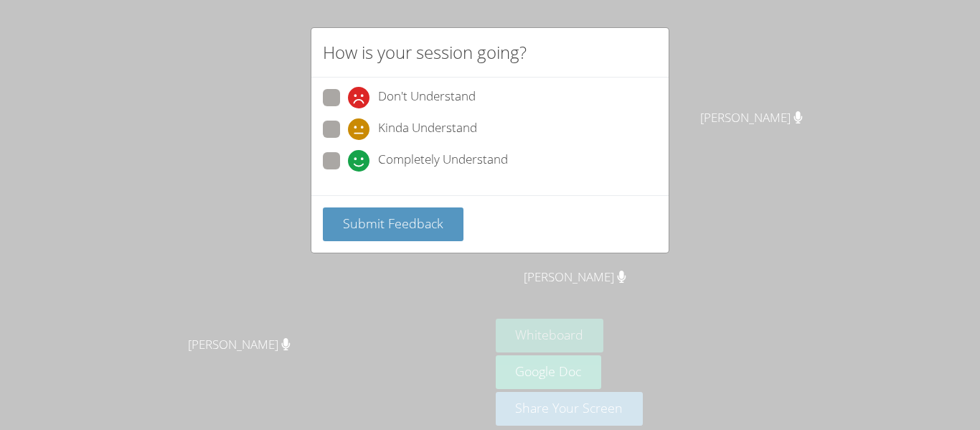 Image resolution: width=980 pixels, height=430 pixels. I want to click on span: Kinda Understand, so click(427, 129).